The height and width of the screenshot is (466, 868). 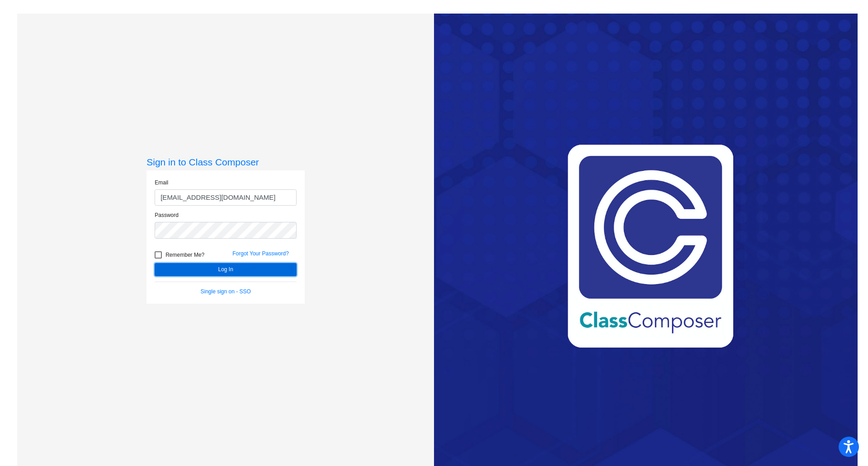 What do you see at coordinates (226, 162) in the screenshot?
I see `h3: Sign in to Class Composer` at bounding box center [226, 162].